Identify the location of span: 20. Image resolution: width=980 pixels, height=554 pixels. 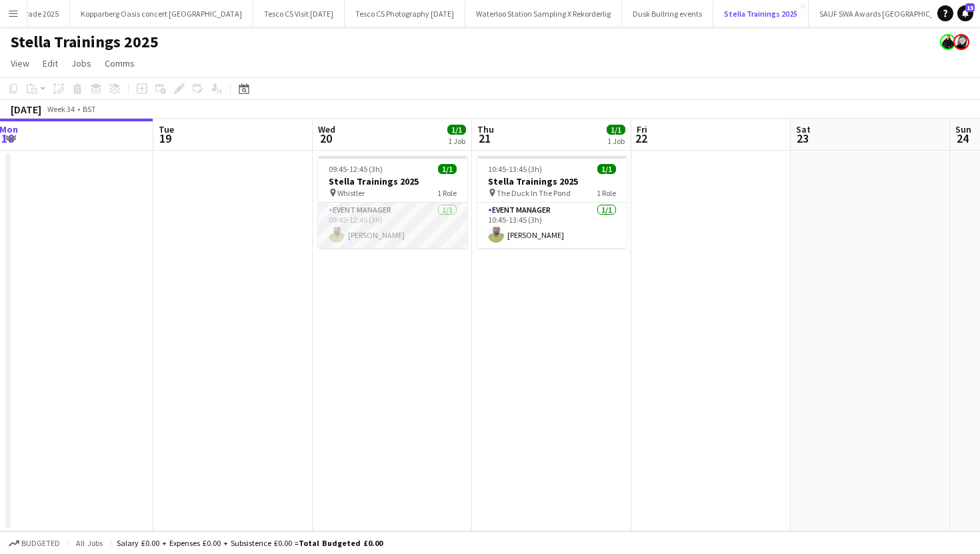
(325, 138).